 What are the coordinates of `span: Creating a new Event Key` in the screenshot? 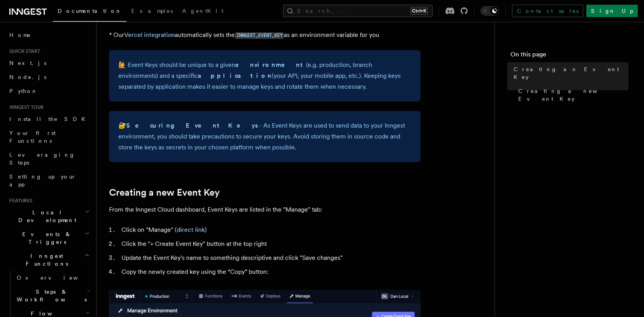 It's located at (573, 95).